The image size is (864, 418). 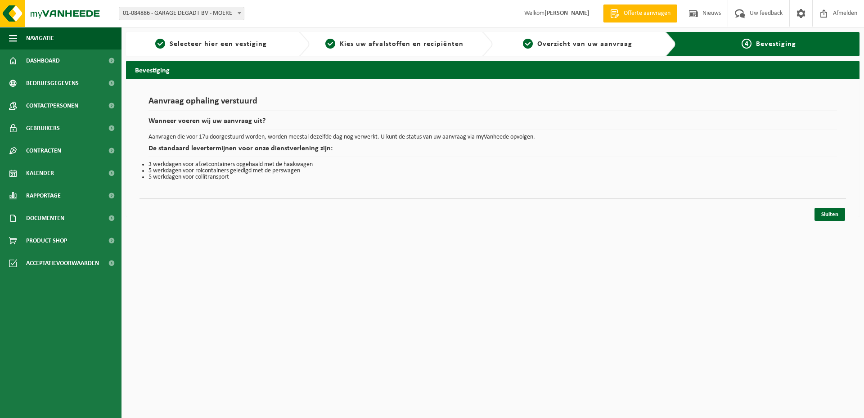 What do you see at coordinates (830, 214) in the screenshot?
I see `a: Sluiten` at bounding box center [830, 214].